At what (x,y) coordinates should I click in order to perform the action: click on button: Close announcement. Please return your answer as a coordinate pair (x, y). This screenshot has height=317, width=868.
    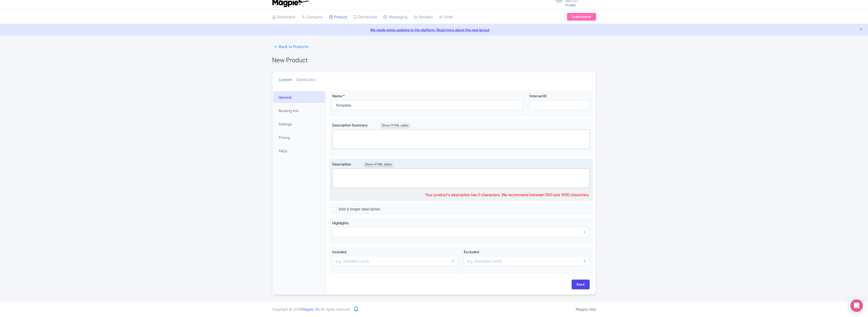
    Looking at the image, I should click on (861, 29).